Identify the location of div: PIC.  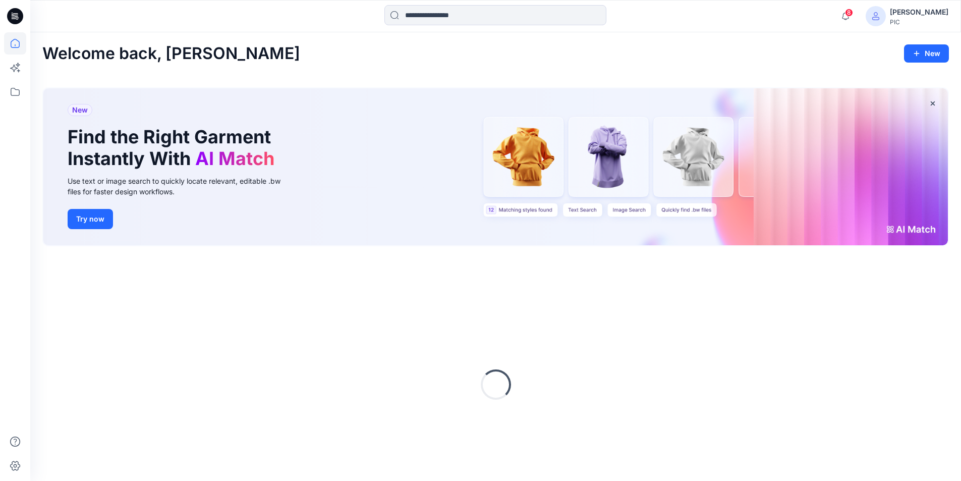
(919, 22).